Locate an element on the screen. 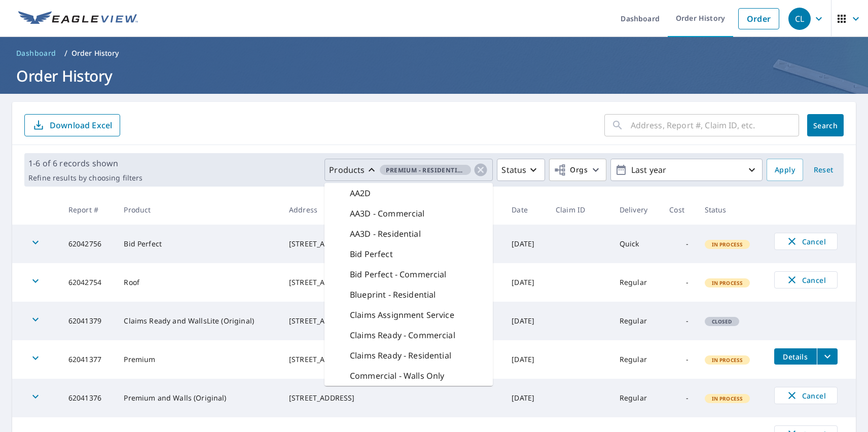 This screenshot has height=432, width=868. th: Delivery is located at coordinates (636, 210).